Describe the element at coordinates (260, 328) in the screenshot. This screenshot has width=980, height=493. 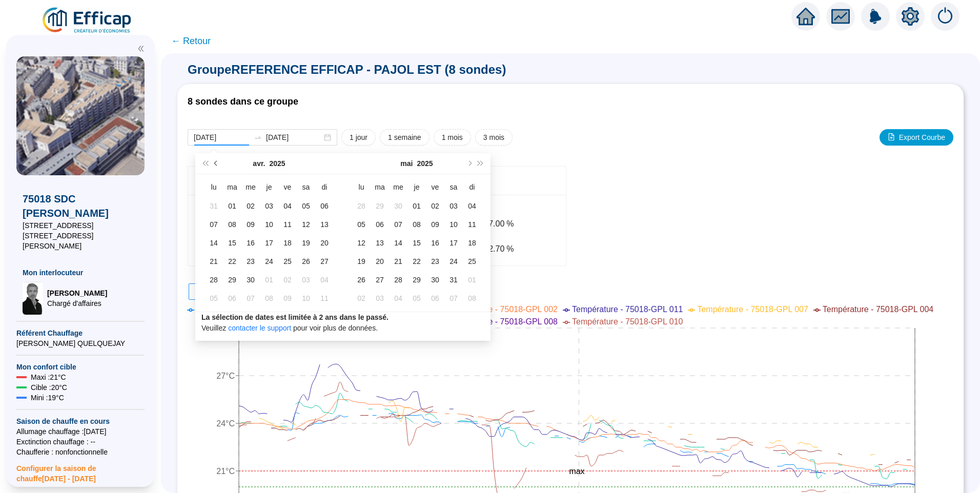
I see `a: contacter le support` at that location.